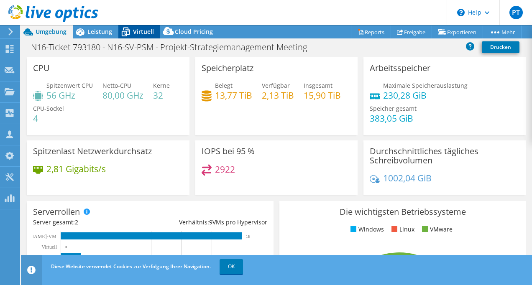 The height and width of the screenshot is (285, 532). Describe the element at coordinates (500, 47) in the screenshot. I see `a: Drucken` at that location.